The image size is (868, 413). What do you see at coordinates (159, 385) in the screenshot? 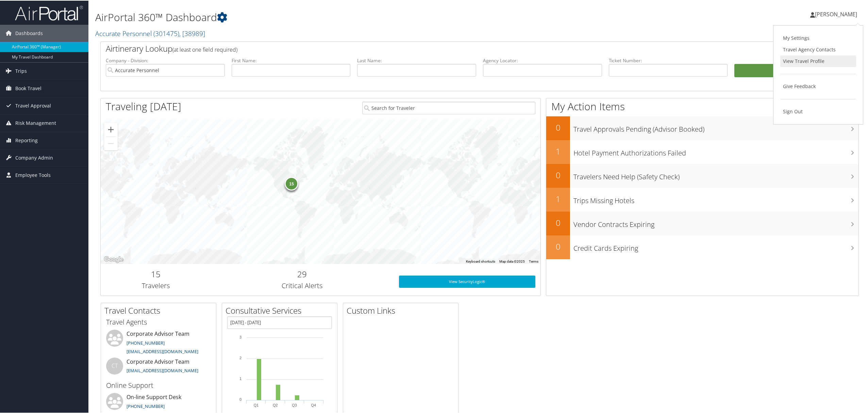
I see `h3: Online Support` at bounding box center [159, 385].